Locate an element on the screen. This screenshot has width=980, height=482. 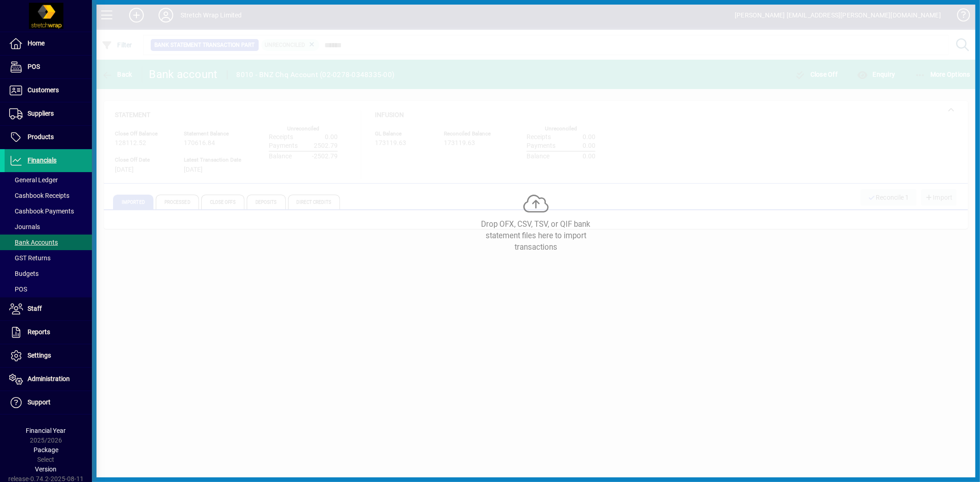
a: Journals is located at coordinates (48, 227).